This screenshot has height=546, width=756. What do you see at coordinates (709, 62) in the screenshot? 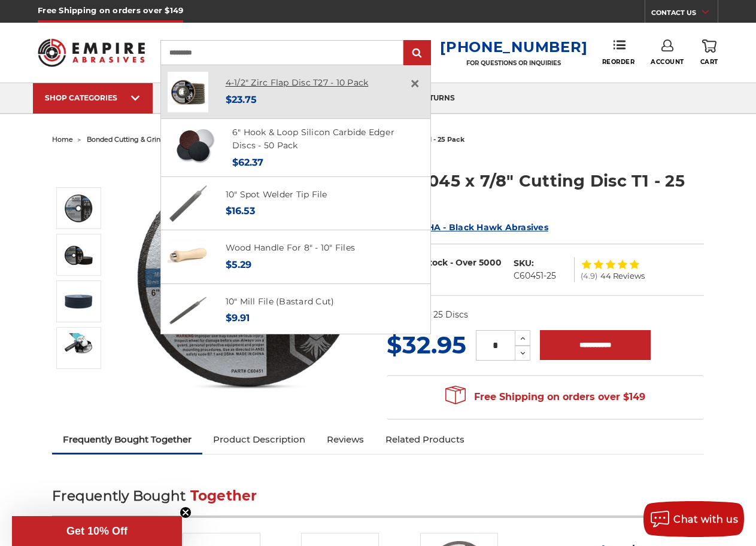
I see `span: Cart` at bounding box center [709, 62].